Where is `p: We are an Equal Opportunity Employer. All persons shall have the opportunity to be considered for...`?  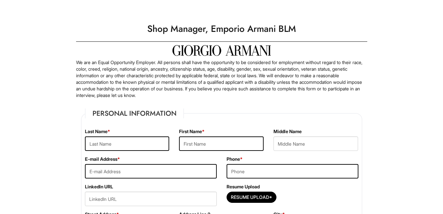 p: We are an Equal Opportunity Employer. All persons shall have the opportunity to be considered for... is located at coordinates (222, 79).